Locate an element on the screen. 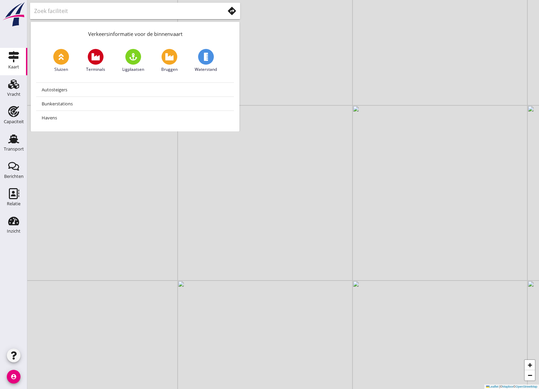  input: Zoek faciliteit is located at coordinates (125, 11).